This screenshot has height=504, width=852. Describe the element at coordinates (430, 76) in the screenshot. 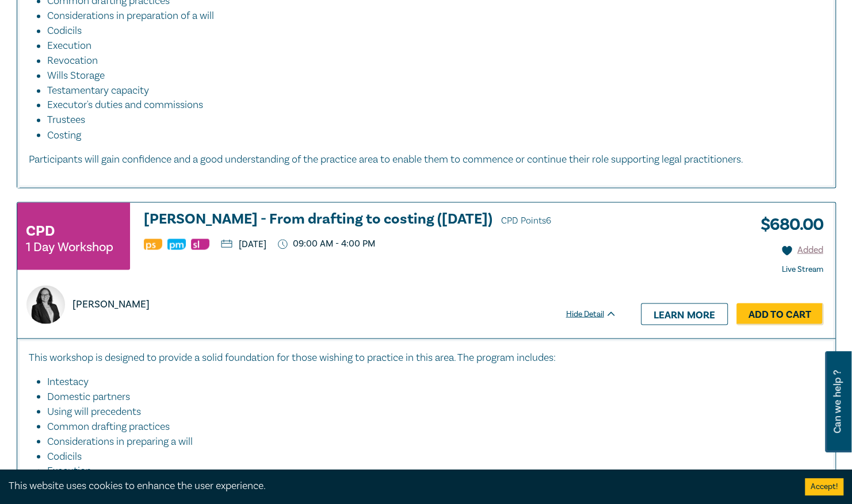

I see `li: Wills Storage` at that location.